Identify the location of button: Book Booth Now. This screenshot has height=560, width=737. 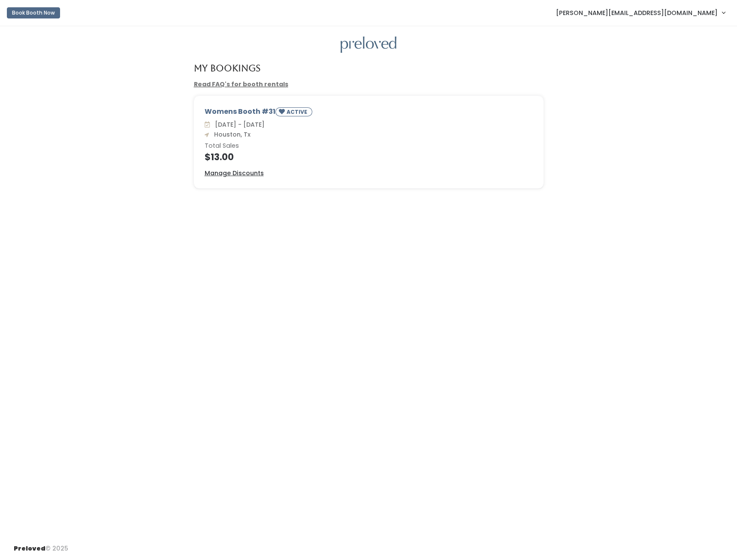
(33, 13).